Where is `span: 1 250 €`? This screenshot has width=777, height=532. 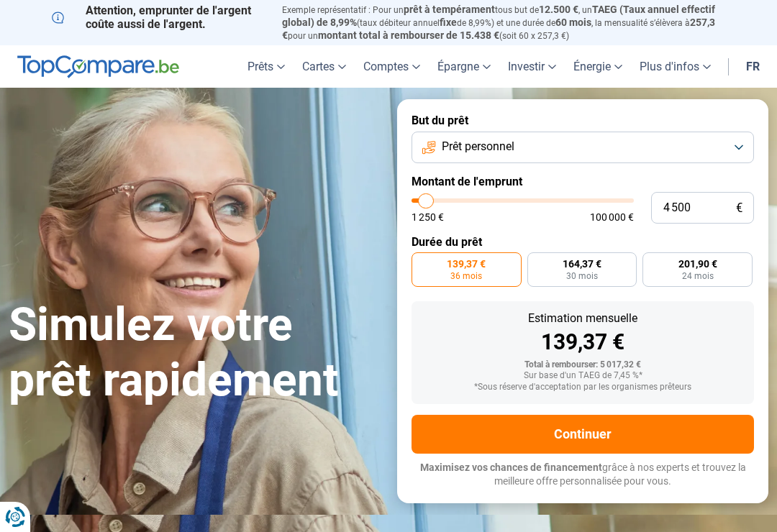 span: 1 250 € is located at coordinates (427, 217).